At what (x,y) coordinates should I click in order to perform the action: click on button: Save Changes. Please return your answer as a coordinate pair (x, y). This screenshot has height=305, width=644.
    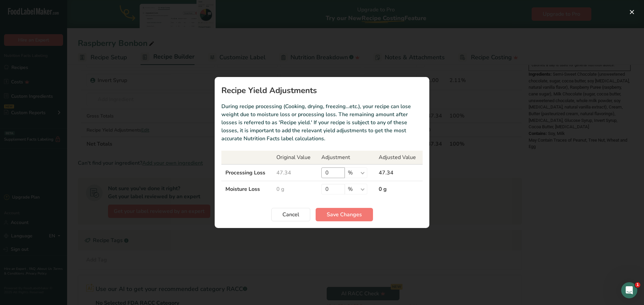
    Looking at the image, I should click on (344, 215).